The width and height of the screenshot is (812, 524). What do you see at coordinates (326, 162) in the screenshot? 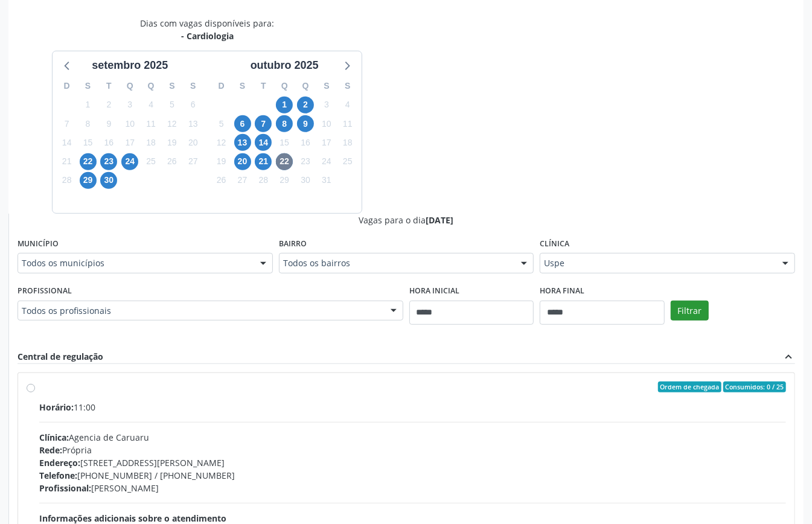
I see `span: sexta-feira, 24 de outubro de 2025` at bounding box center [326, 162].